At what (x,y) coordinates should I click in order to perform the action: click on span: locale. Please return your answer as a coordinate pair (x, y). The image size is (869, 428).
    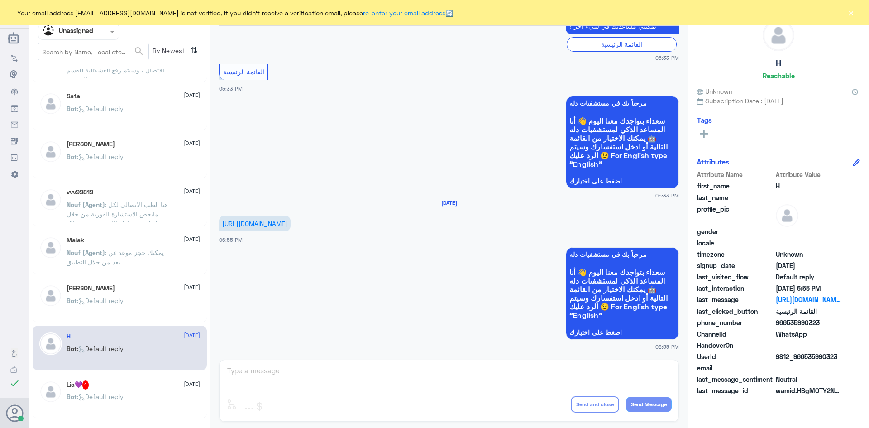
    Looking at the image, I should click on (735, 243).